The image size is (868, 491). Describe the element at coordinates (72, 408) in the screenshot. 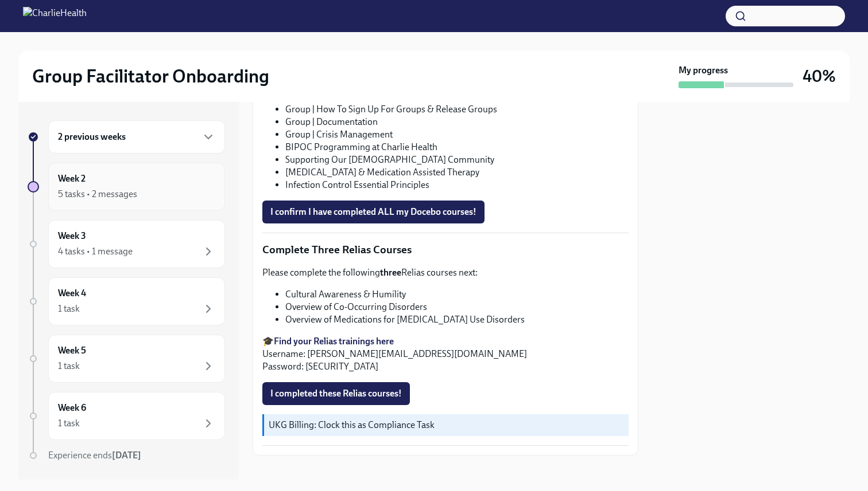

I see `h6: Week 6` at that location.